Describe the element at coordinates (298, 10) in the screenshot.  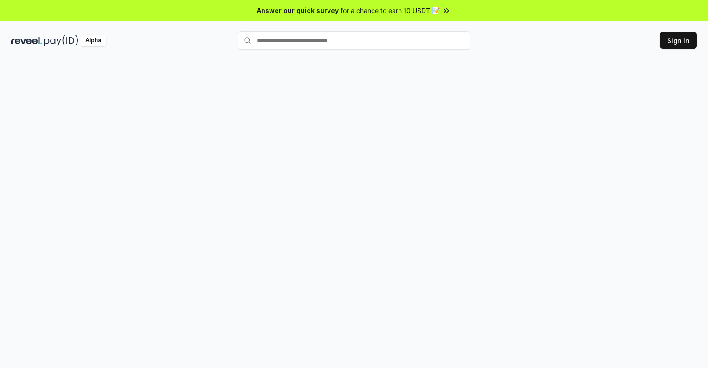
I see `span: Answer our quick survey` at that location.